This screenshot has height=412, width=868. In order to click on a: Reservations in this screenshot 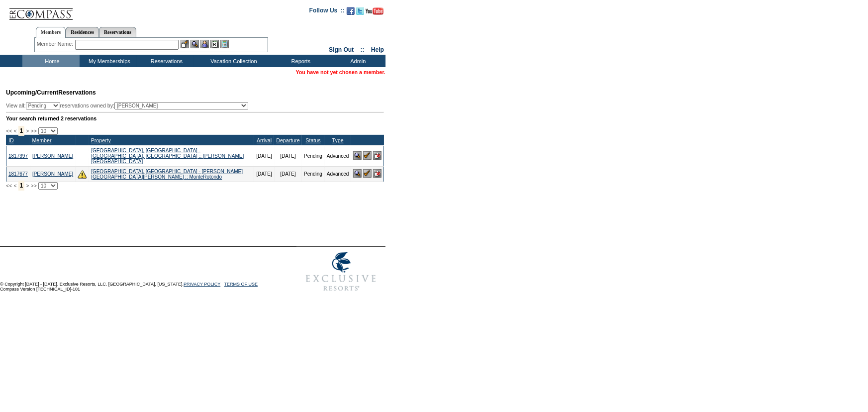, I will do `click(118, 32)`.